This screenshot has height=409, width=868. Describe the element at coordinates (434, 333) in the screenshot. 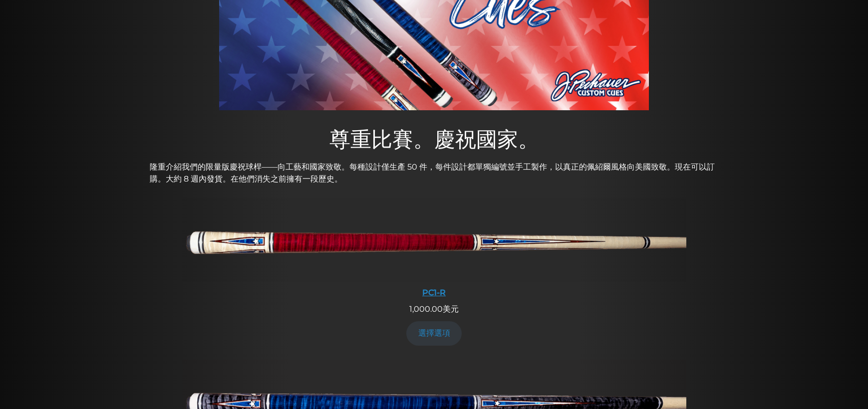

I see `a: 加入購物車： “PC1-R”` at that location.